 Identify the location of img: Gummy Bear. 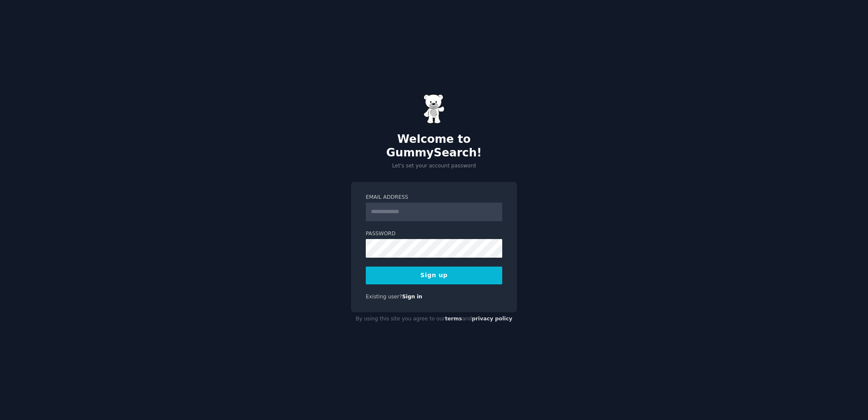
(434, 109).